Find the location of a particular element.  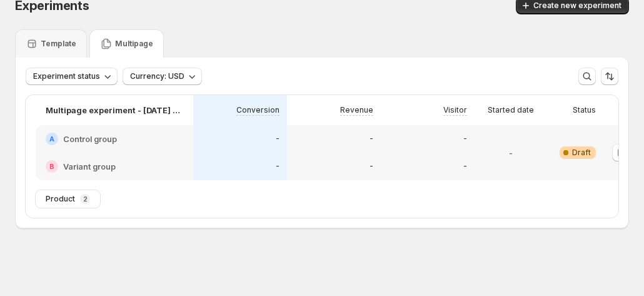

h2: Control group is located at coordinates (90, 139).